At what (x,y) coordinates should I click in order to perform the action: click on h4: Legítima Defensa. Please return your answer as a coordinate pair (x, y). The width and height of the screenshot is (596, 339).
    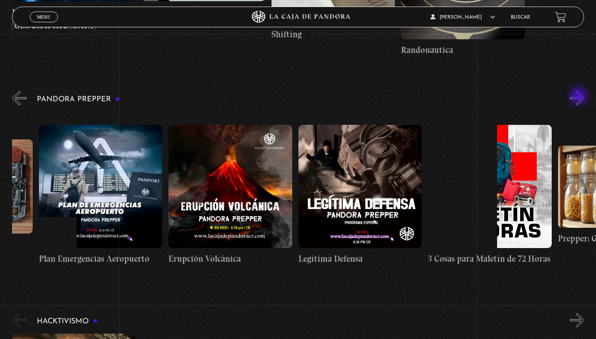
    Looking at the image, I should click on (360, 259).